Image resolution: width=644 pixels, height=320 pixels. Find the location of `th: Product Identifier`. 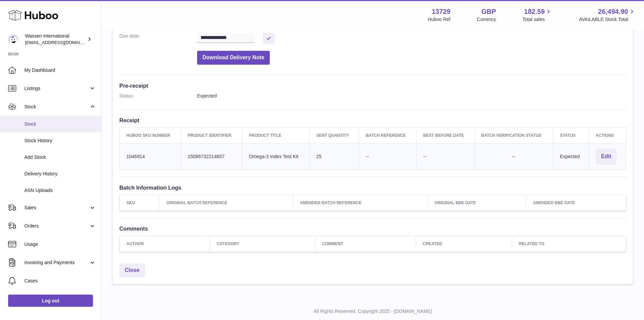

th: Product Identifier is located at coordinates (211, 135).